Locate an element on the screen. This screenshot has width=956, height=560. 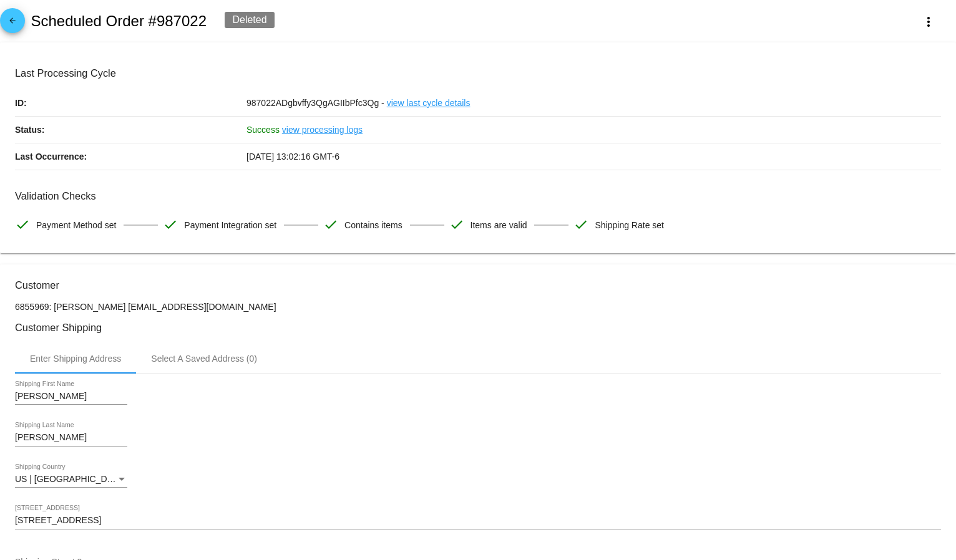
h3: Customer is located at coordinates (478, 285).